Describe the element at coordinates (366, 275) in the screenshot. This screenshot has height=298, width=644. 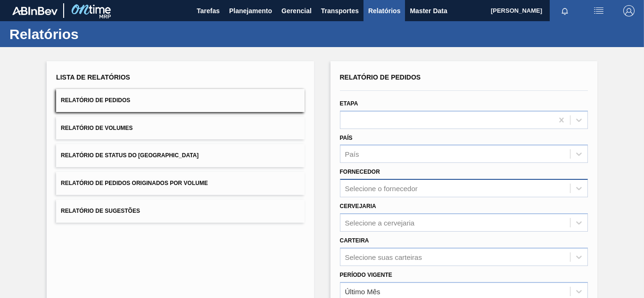
I see `label: Período Vigente` at that location.